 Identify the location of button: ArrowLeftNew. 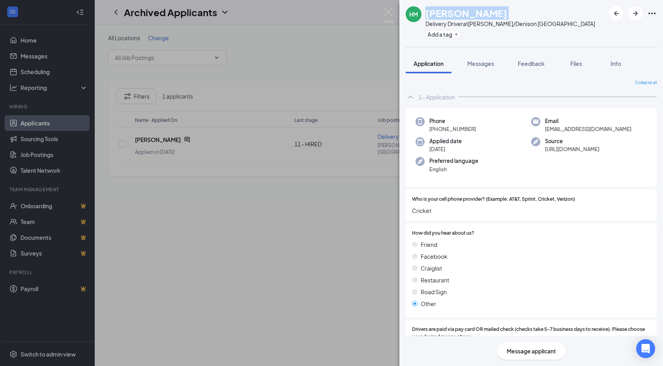
(617, 13).